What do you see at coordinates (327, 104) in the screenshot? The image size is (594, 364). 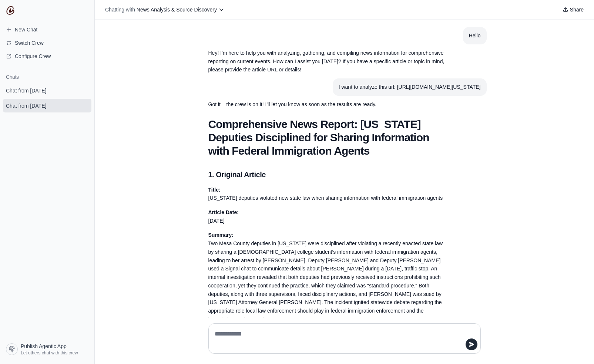 I see `p: Got it – the crew is on it! I'll let you know as soon as the results are ready.` at bounding box center [327, 104].